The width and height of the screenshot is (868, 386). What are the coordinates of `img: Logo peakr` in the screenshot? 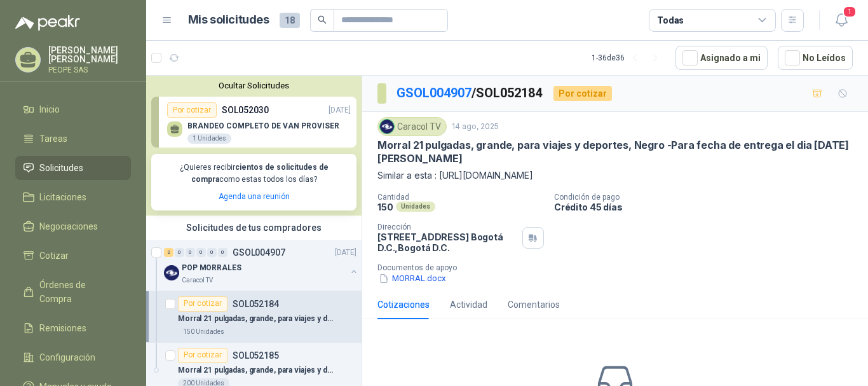 It's located at (47, 23).